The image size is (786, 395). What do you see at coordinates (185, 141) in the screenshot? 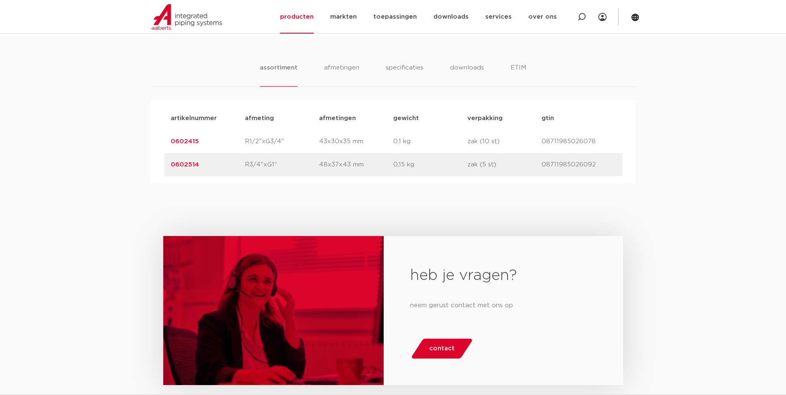
I see `a: 0602415` at bounding box center [185, 141].